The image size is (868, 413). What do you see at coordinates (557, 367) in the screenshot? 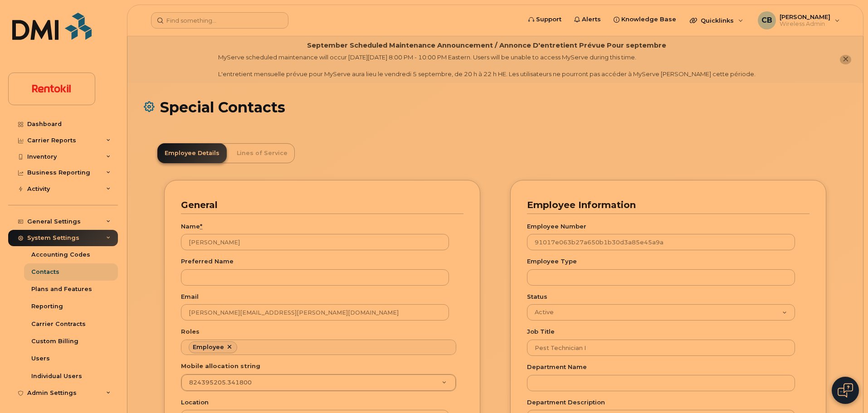
I see `label: Department Name` at bounding box center [557, 367].